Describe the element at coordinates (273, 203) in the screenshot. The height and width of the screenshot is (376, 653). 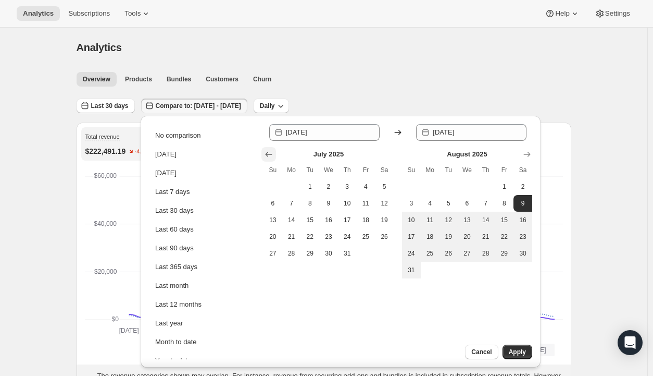
I see `button: Sunday July 6 2025` at that location.